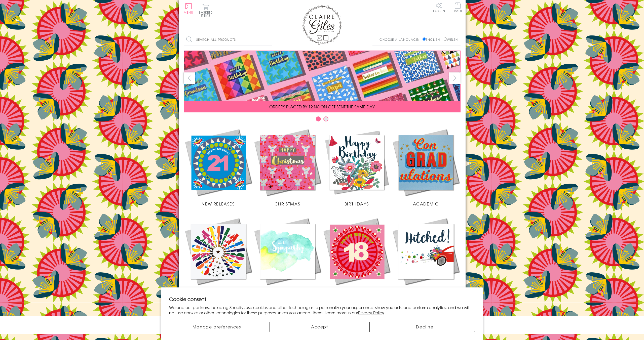  What do you see at coordinates (458, 7) in the screenshot?
I see `span: Trade` at bounding box center [458, 7].